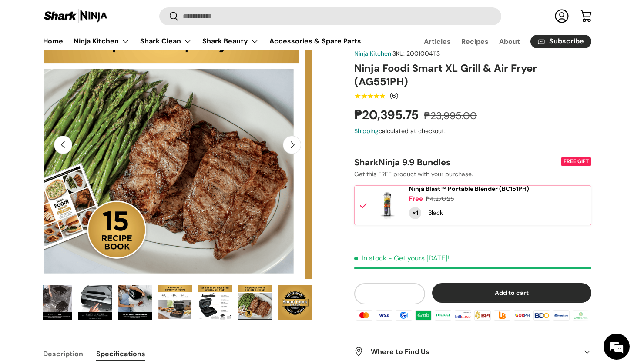 The height and width of the screenshot is (364, 634). I want to click on span: 2001004113, so click(423, 54).